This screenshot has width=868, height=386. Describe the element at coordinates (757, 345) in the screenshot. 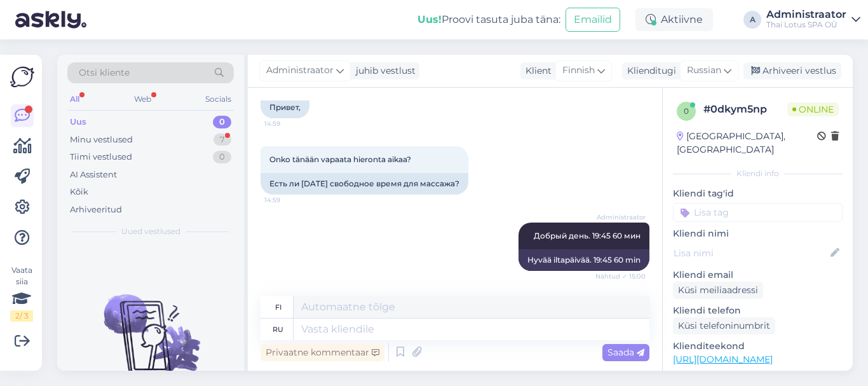

I see `p: Klienditeekond` at that location.